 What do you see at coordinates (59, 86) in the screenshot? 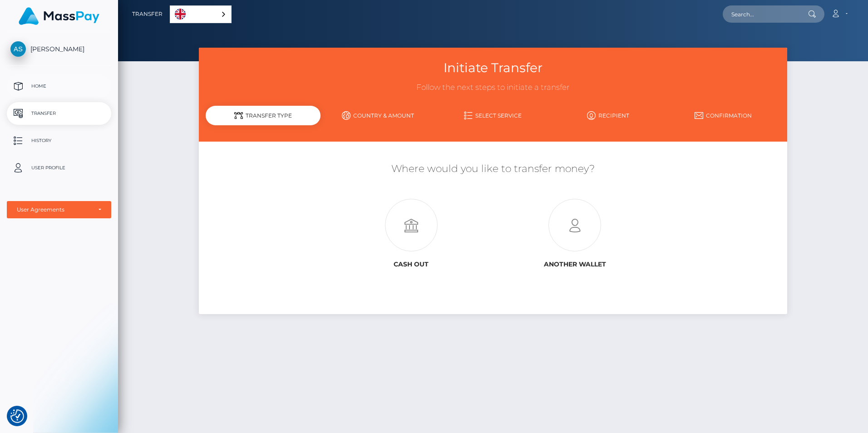
I see `p: Home` at bounding box center [59, 86].